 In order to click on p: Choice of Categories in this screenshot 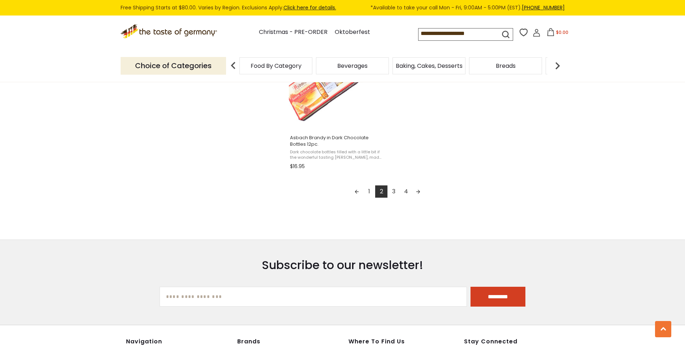, I will do `click(173, 66)`.